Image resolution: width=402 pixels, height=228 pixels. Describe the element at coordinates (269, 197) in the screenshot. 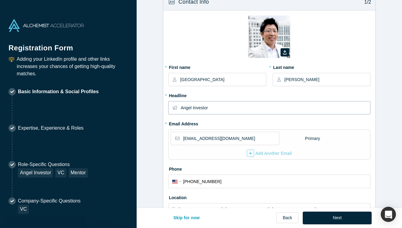

I see `label: Location` at that location.